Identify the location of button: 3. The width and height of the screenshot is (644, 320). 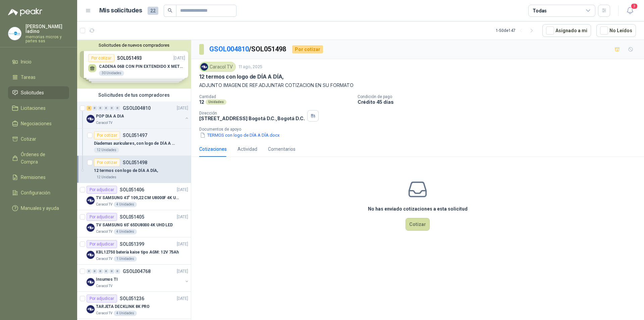
(630, 11).